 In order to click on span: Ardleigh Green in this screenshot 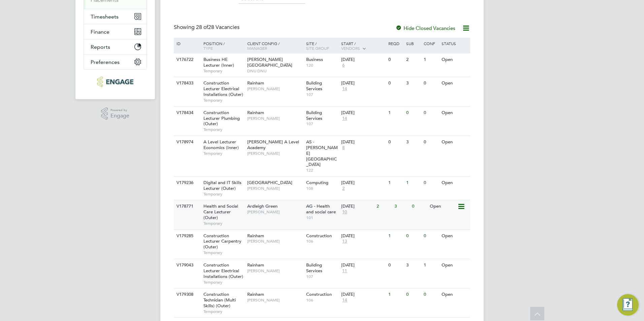, I will do `click(263, 206)`.